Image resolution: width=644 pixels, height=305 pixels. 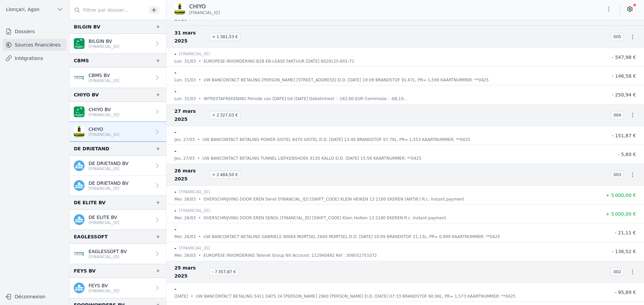 I want to click on p: FEYS BV, so click(x=104, y=286).